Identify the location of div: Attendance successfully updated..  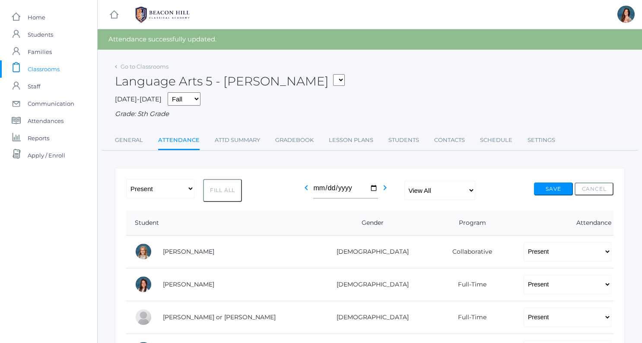
(370, 39).